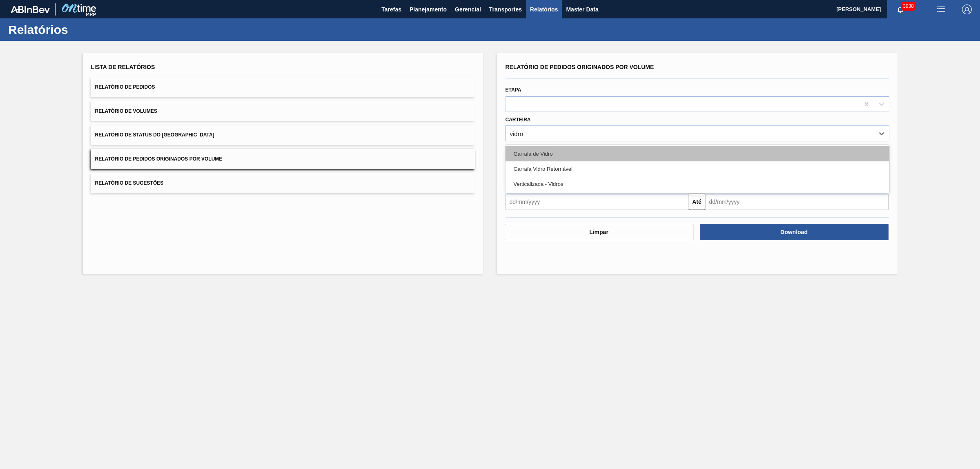 Image resolution: width=980 pixels, height=469 pixels. What do you see at coordinates (283, 159) in the screenshot?
I see `button: Relatório de Pedidos Originados por Volume` at bounding box center [283, 159].